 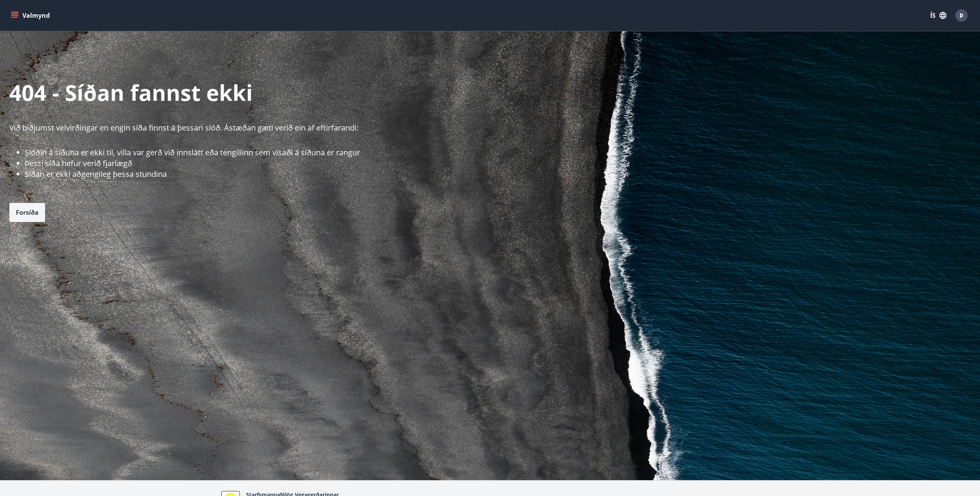 What do you see at coordinates (495, 128) in the screenshot?
I see `p: Við biðjumst velvirðingar en engin síða finnst á þessari slóð. Ástæðan gæti verið ein af eftirfar...` at bounding box center [495, 128].